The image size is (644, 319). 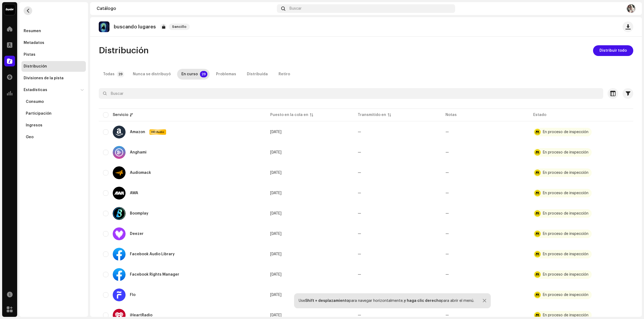 What do you see at coordinates (54, 31) in the screenshot?
I see `re-m-nav-item: Resumen` at bounding box center [54, 31].